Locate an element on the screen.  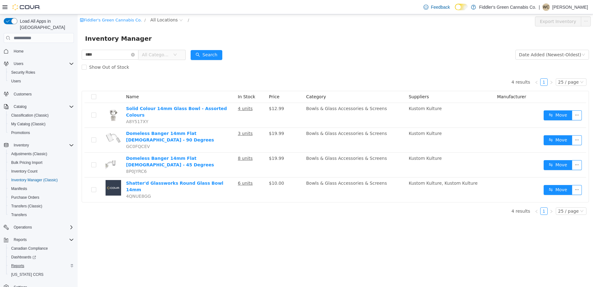
button: icon: searchSearch is located at coordinates (129, 41).